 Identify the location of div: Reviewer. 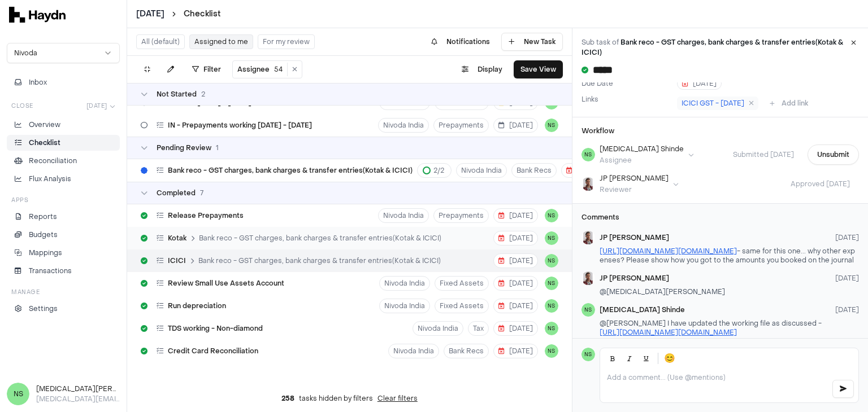
(634, 189).